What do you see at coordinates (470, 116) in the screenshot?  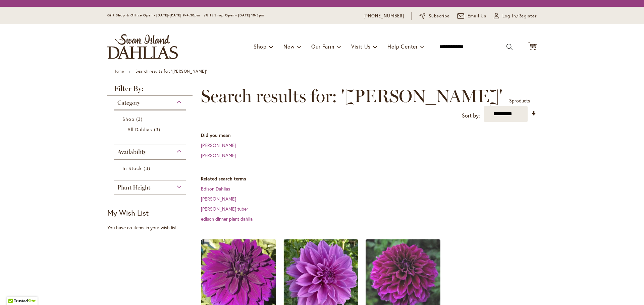 I see `label: Sort by:` at bounding box center [470, 116].